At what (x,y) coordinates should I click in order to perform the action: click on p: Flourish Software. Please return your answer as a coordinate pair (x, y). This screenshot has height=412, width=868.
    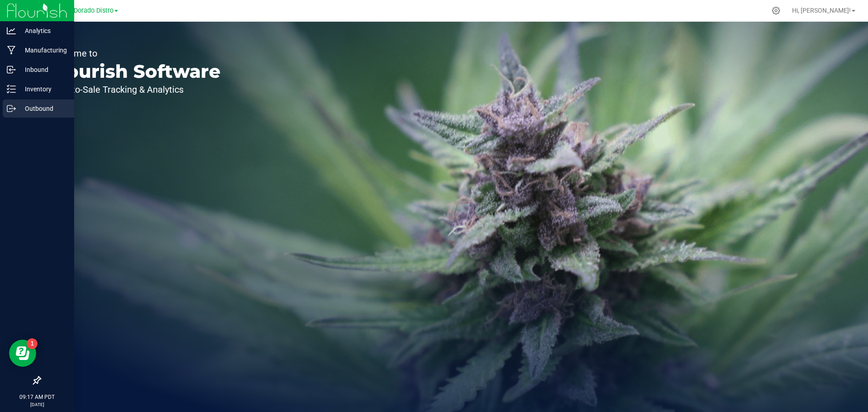
    Looking at the image, I should click on (135, 71).